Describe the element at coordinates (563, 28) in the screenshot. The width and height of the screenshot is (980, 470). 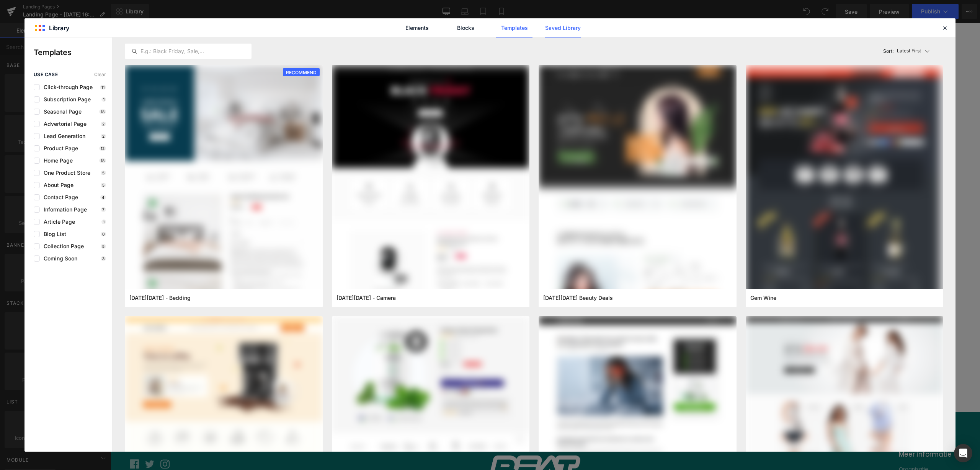
I see `a: Saved Library` at that location.